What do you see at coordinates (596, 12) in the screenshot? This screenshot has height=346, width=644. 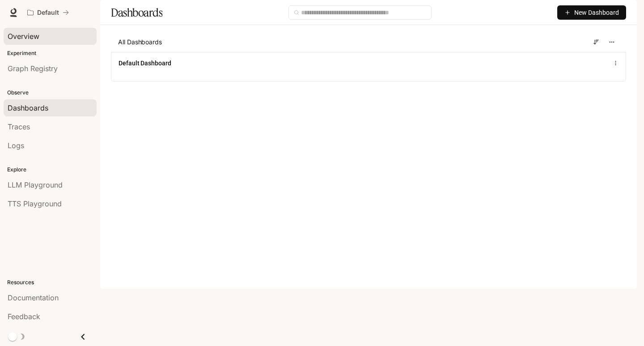 I see `span: New Dashboard` at bounding box center [596, 12].